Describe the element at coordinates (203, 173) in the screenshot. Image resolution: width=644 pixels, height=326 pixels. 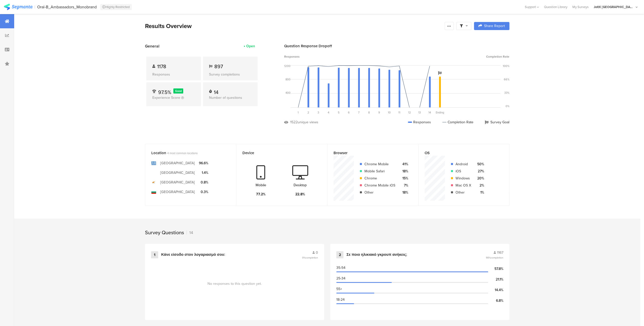
I see `div: 1.4%` at that location.